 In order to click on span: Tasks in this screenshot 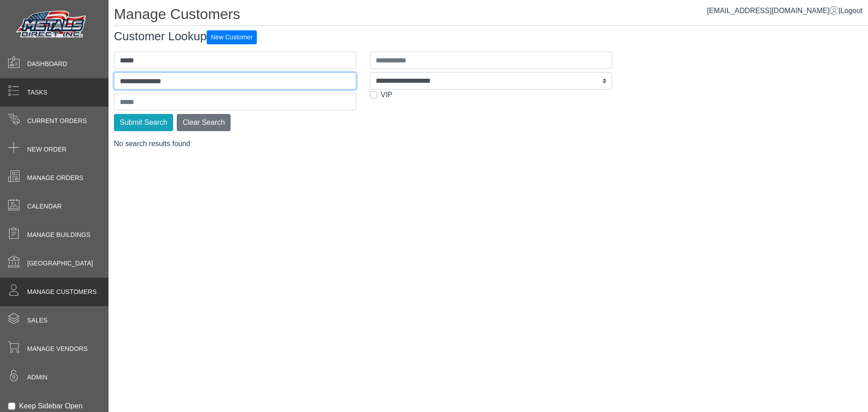, I will do `click(37, 92)`.